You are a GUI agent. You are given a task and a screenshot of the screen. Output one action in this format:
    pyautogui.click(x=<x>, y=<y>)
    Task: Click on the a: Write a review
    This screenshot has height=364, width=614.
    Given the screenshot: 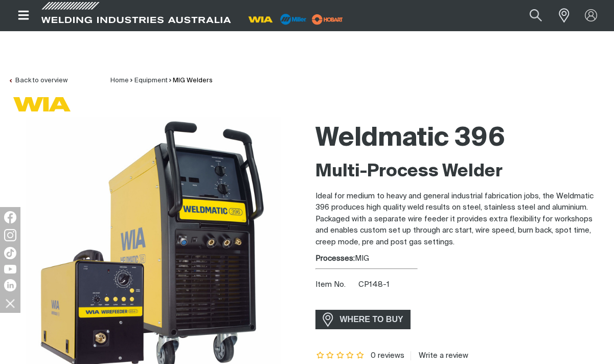 What is the action you would take?
    pyautogui.click(x=439, y=355)
    